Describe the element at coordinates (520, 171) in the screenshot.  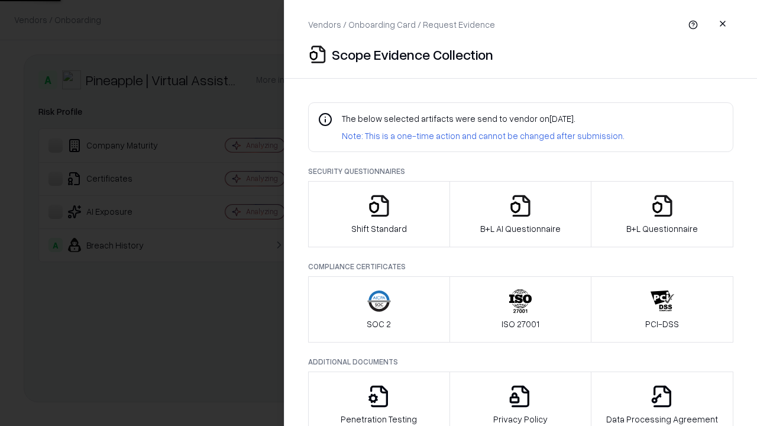
I see `p: Security Questionnaires` at that location.